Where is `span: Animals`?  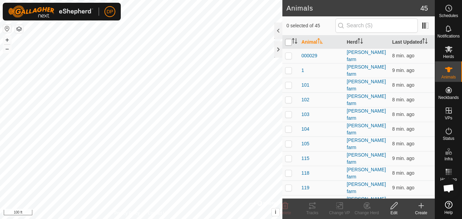 span: Animals is located at coordinates (449, 77).